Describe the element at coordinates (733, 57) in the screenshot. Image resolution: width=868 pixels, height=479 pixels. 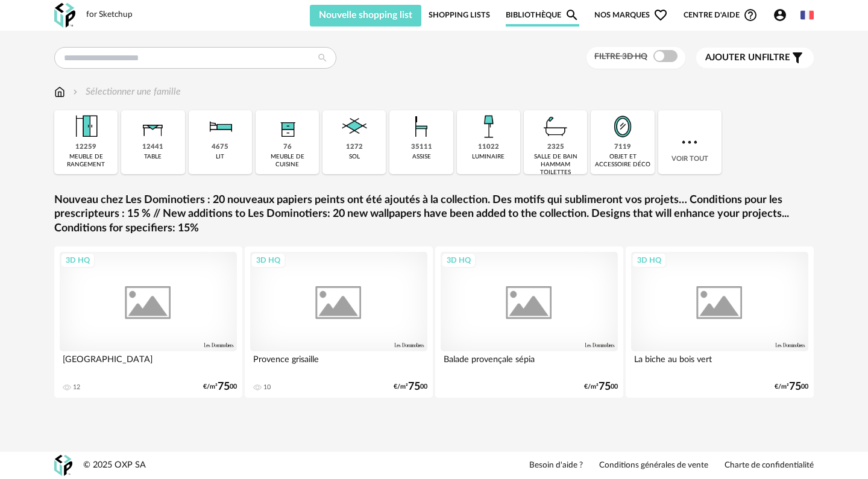
I see `span: Ajouter un` at that location.